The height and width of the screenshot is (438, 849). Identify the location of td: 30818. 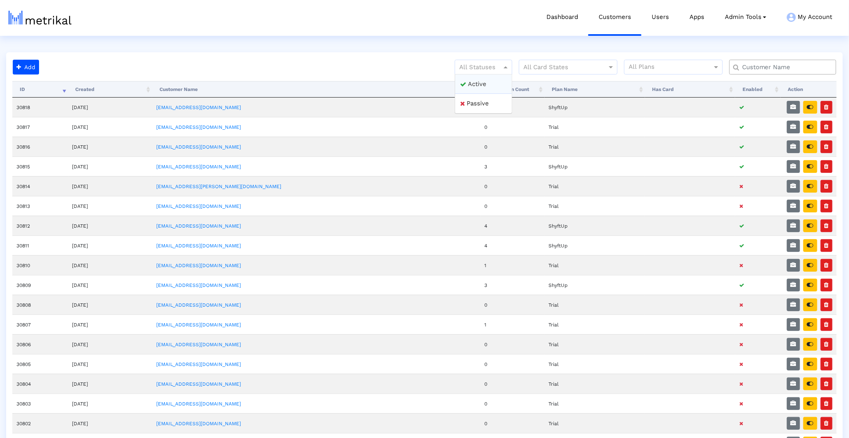
(40, 107).